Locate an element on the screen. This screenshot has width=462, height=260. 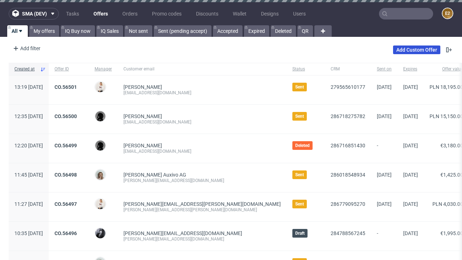
div: Add filter is located at coordinates (26, 48).